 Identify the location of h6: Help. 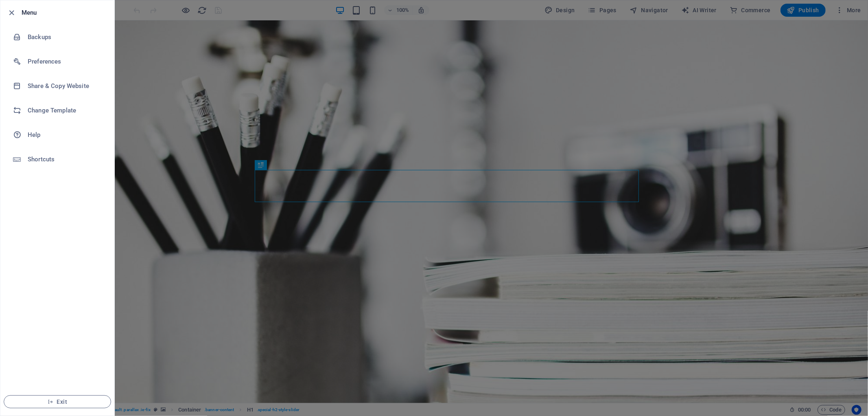
(65, 135).